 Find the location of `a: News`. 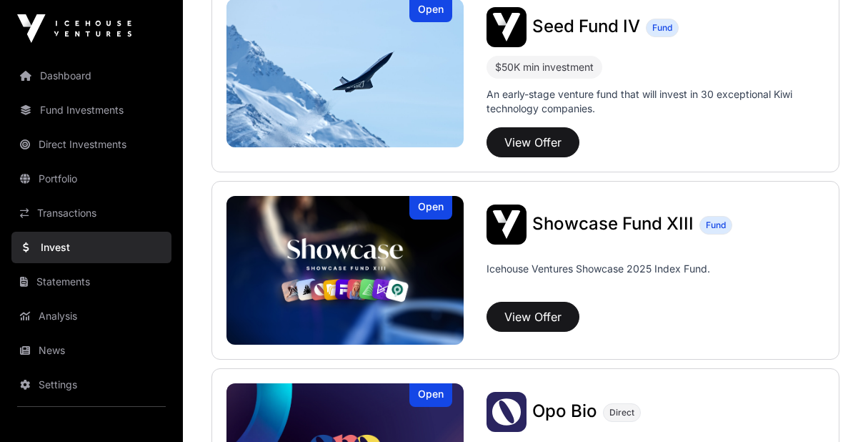

a: News is located at coordinates (91, 350).